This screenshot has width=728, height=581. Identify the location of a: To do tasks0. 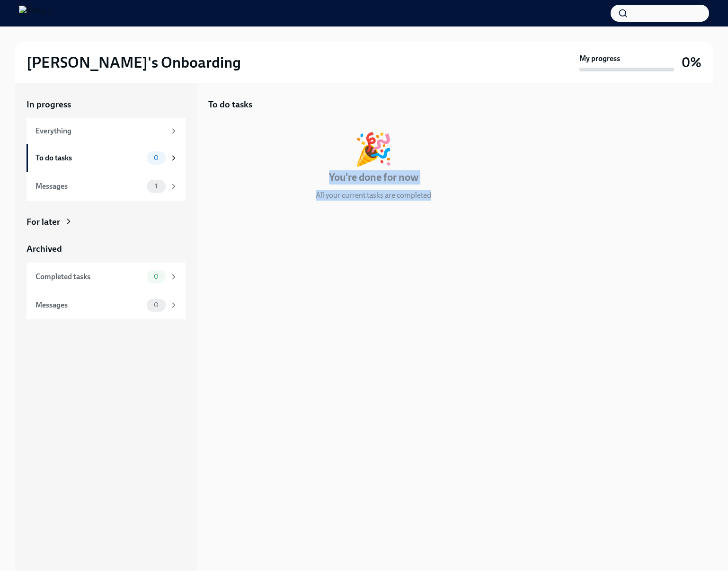
(106, 158).